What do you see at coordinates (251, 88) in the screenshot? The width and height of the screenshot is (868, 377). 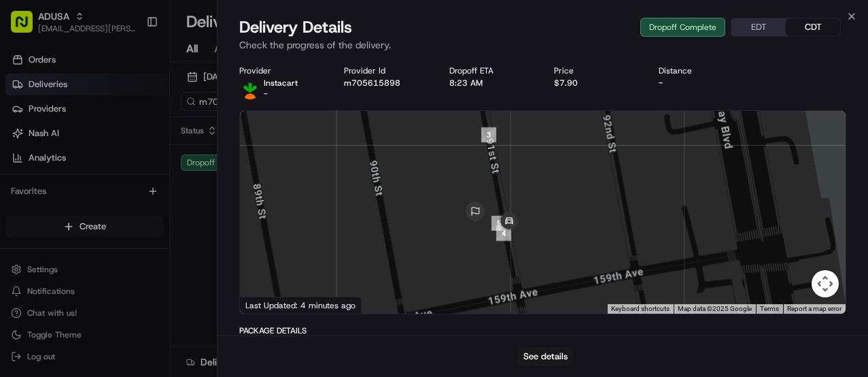 I see `img: profile_instacart_ahold_partner.png` at bounding box center [251, 88].